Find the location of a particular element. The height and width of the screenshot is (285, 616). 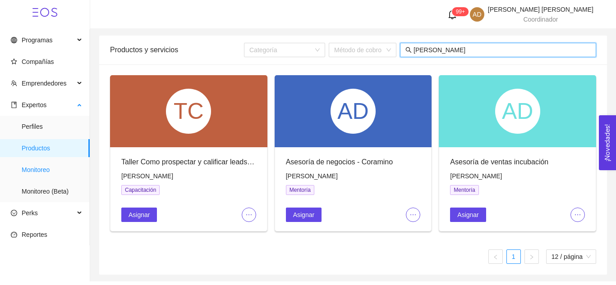

li: Página anterior is located at coordinates (495, 257).